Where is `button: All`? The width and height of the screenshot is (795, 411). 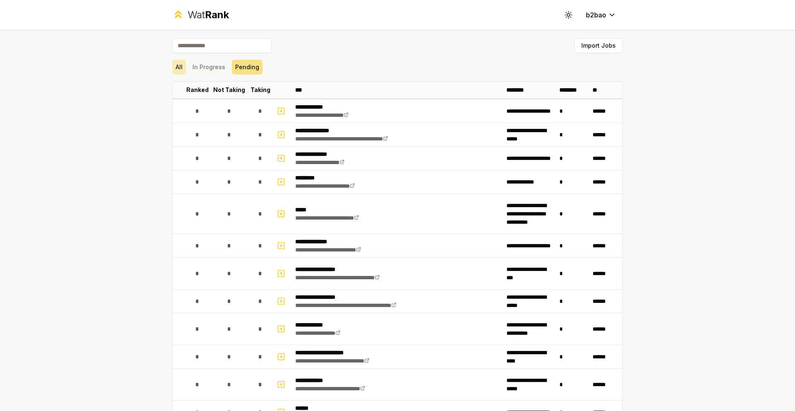
button: All is located at coordinates (179, 67).